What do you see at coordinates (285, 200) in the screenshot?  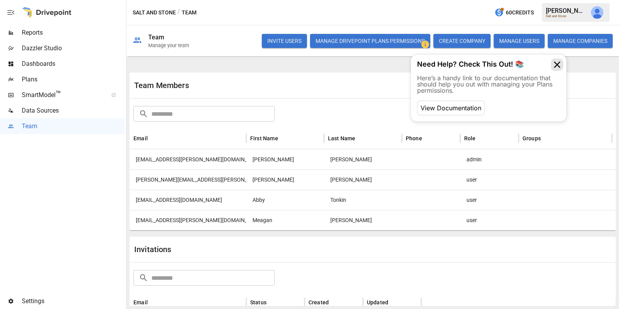 I see `div: Abby` at bounding box center [285, 200].